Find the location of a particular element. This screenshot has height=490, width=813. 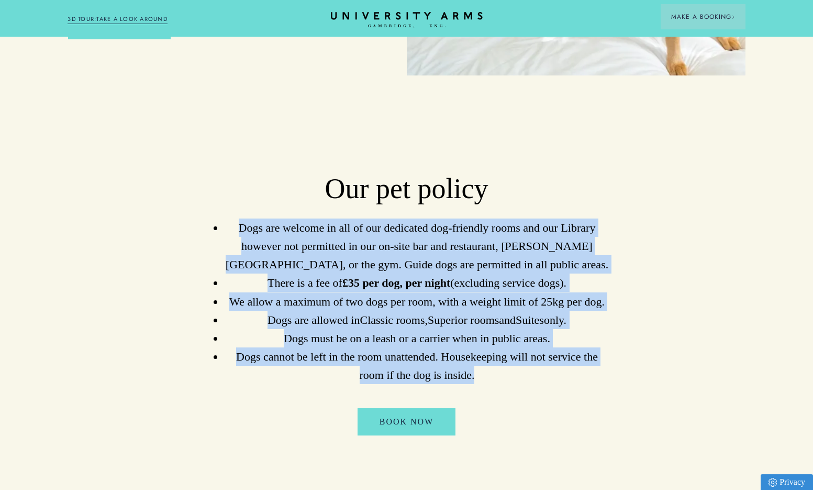

span: Suites is located at coordinates (530, 320).